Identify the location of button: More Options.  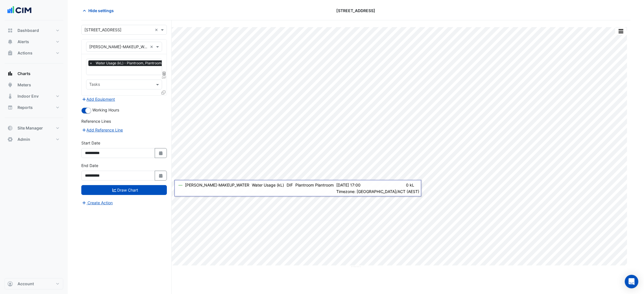
(621, 31).